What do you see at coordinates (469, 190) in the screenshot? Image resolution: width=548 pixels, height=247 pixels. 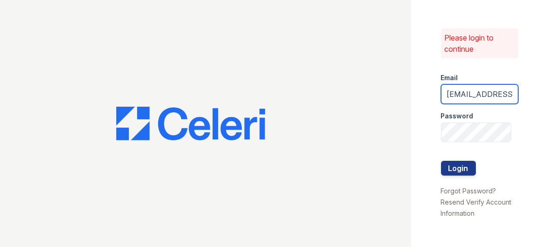 I see `a: Forgot Password?` at bounding box center [469, 190].